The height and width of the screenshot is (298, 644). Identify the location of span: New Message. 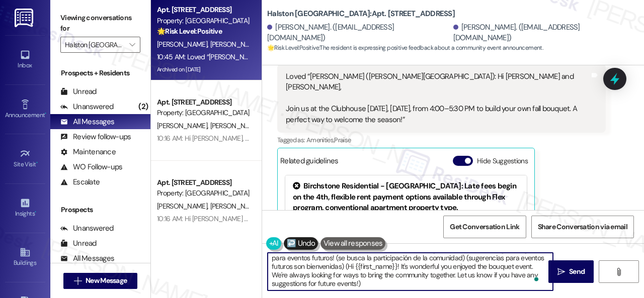
(106, 281).